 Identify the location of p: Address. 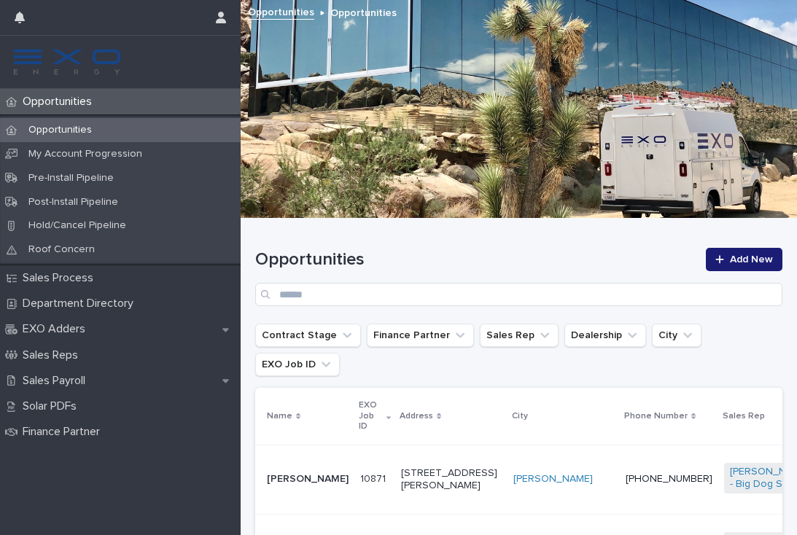
(417, 417).